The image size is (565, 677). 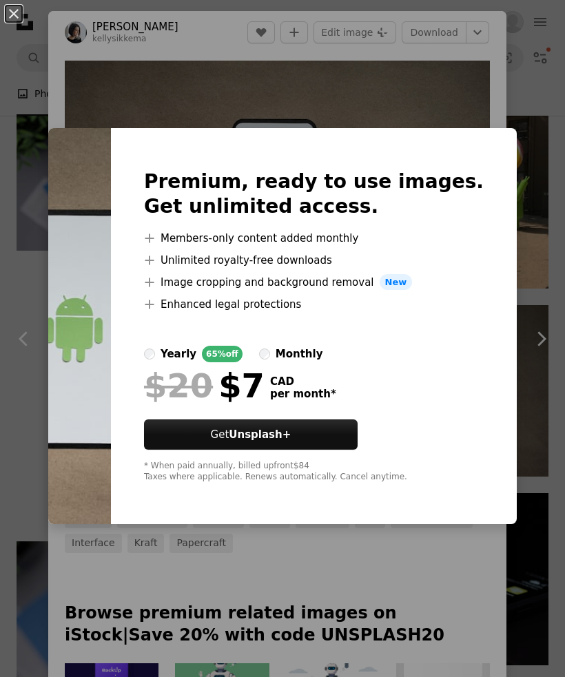 I want to click on div: 65% off, so click(x=222, y=354).